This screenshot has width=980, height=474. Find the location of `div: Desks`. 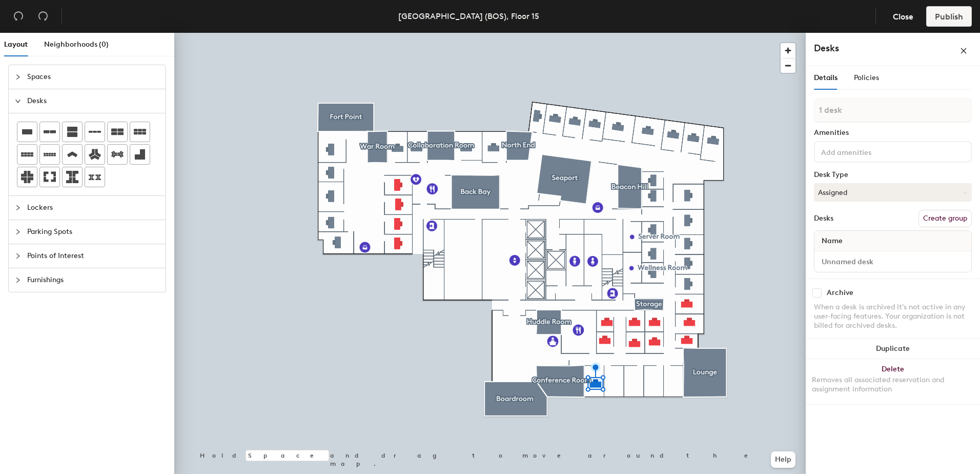

div: Desks is located at coordinates (824, 219).